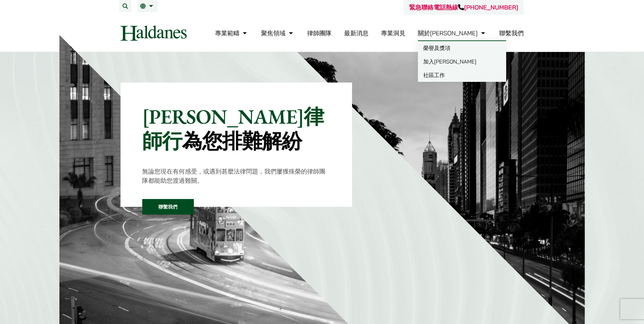 This screenshot has width=644, height=324. What do you see at coordinates (236, 176) in the screenshot?
I see `p: 無論您現在有何感受，或遇到甚麼法律問題，我們屢獲殊榮的律師團隊都能助您渡過難關。` at bounding box center [236, 176].